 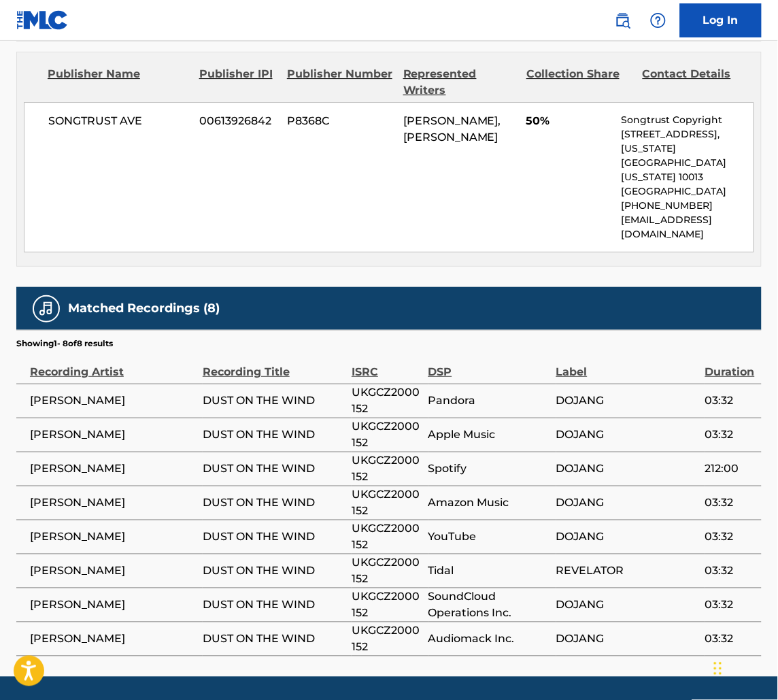 I want to click on span: REVELATOR, so click(x=627, y=571).